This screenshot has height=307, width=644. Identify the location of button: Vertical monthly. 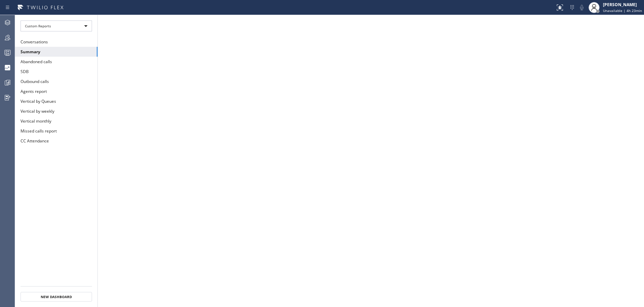
(56, 121).